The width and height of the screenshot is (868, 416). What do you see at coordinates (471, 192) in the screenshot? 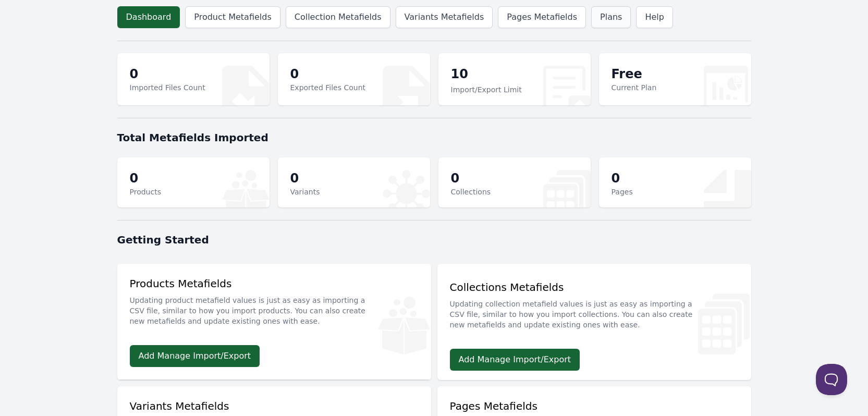
I see `p: Collections` at bounding box center [471, 192].